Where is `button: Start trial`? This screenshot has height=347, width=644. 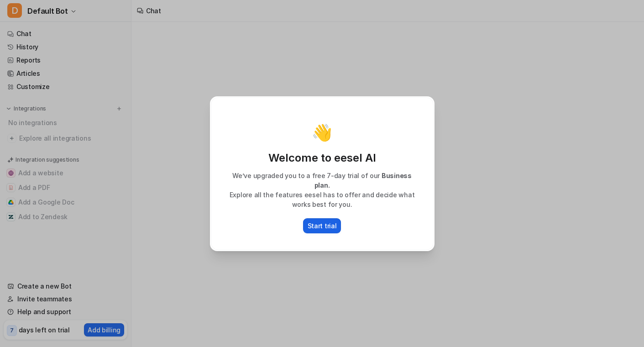 button: Start trial is located at coordinates (322, 226).